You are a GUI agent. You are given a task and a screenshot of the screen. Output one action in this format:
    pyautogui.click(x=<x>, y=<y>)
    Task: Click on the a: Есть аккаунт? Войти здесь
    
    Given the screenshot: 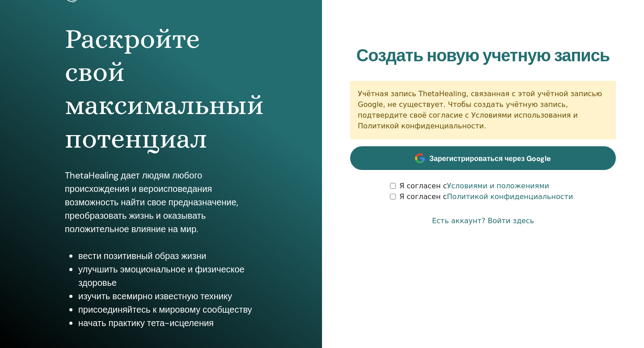 What is the action you would take?
    pyautogui.click(x=483, y=221)
    